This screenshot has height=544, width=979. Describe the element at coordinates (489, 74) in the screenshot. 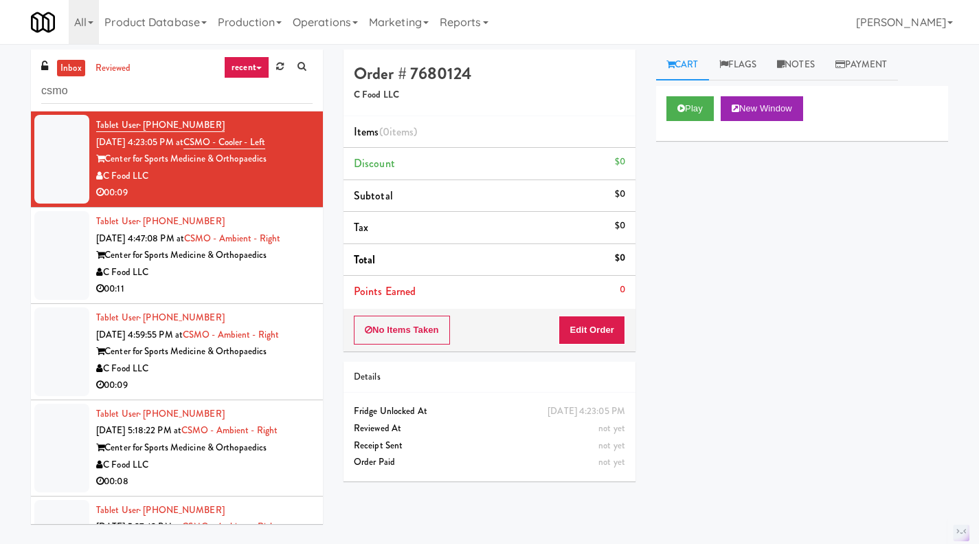

I see `h4: Order # 7680124` at that location.